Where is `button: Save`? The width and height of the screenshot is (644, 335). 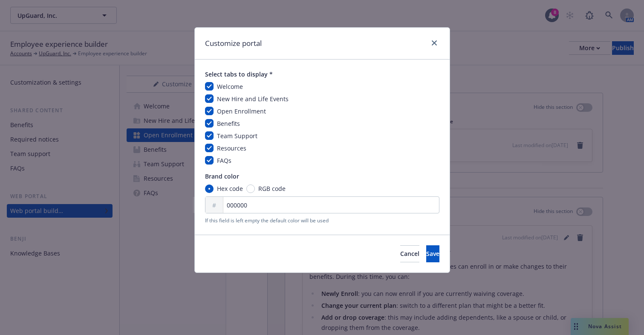
button: Save is located at coordinates (433, 254).